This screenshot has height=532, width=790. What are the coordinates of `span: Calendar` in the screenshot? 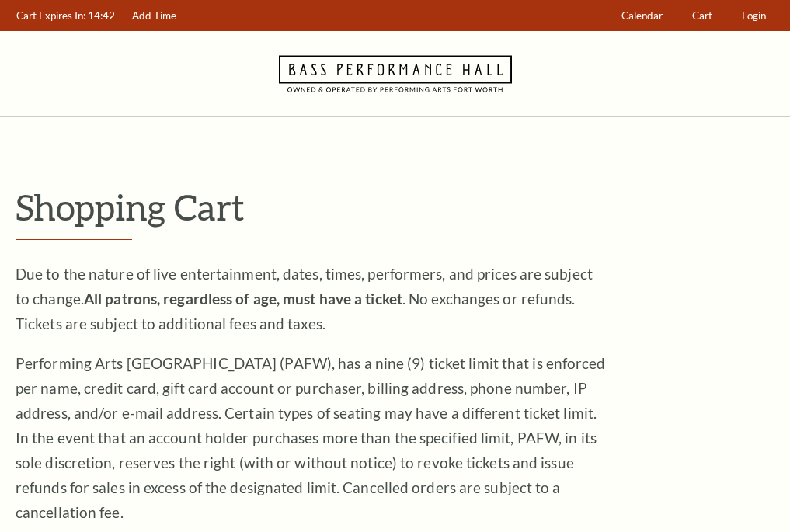 It's located at (641, 16).